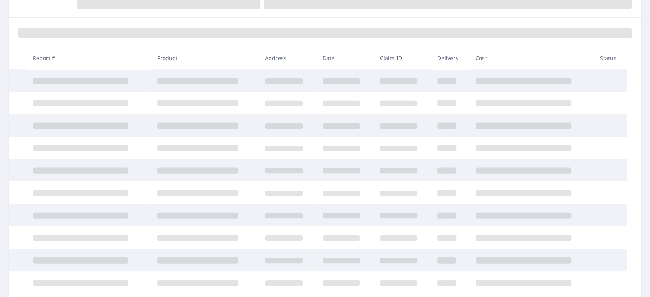 The width and height of the screenshot is (650, 297). I want to click on th: Product, so click(205, 58).